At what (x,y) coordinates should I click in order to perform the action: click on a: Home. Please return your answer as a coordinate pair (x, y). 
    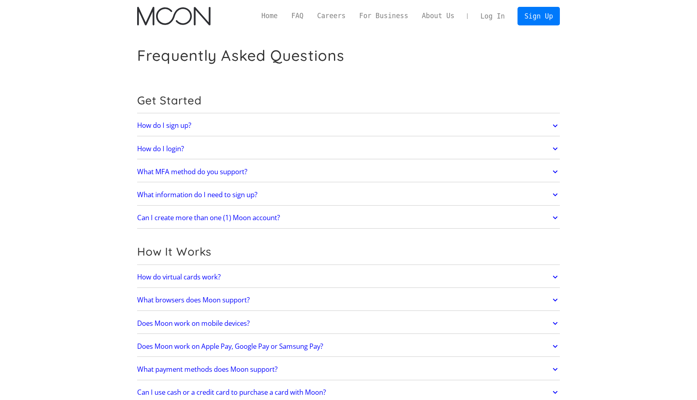
    Looking at the image, I should click on (269, 16).